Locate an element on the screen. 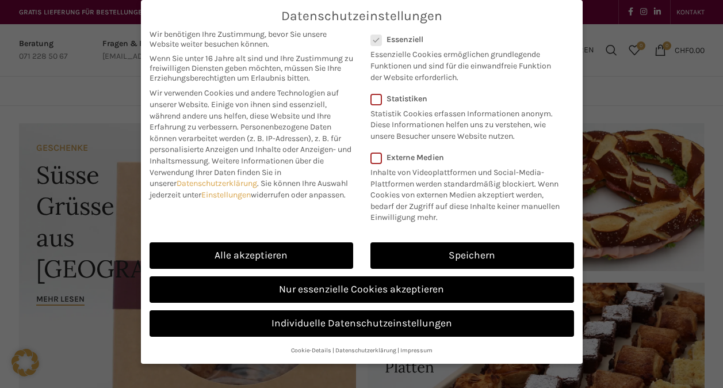  span: Wenn Sie unter 16 Jahre alt sind und Ihre Zustimmung zu freiwilligen Diensten geben möchten, müss... is located at coordinates (251, 68).